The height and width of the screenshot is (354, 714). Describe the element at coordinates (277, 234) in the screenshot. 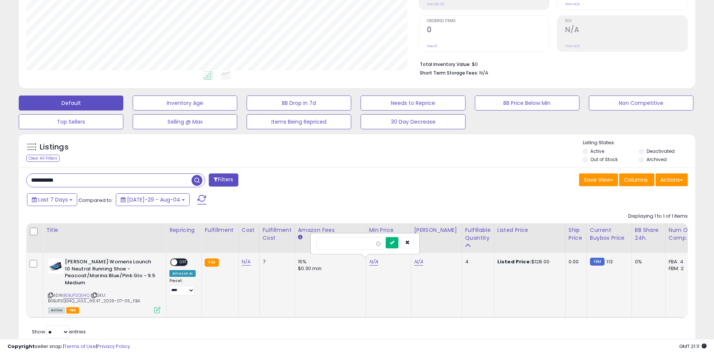

I see `div: Fulfillment Cost` at that location.